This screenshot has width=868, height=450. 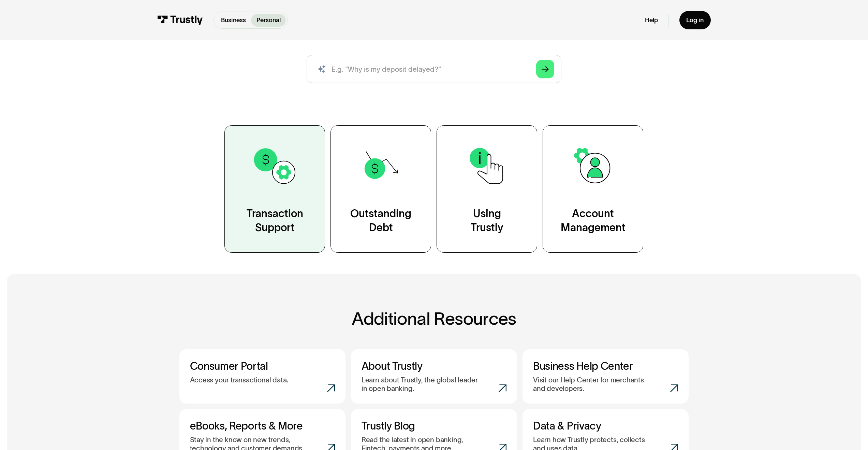 I want to click on a: TransactionSupport, so click(x=275, y=189).